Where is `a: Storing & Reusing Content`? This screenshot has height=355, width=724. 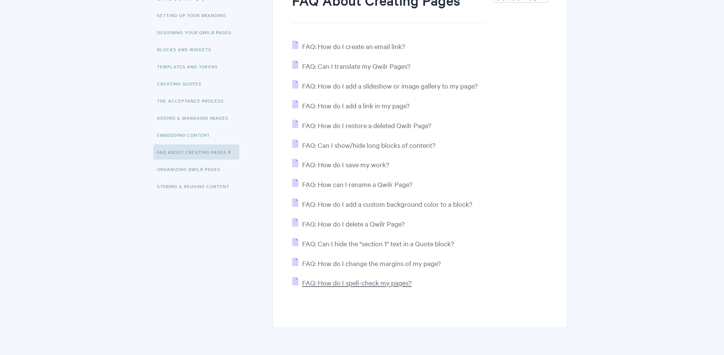 a: Storing & Reusing Content is located at coordinates (196, 186).